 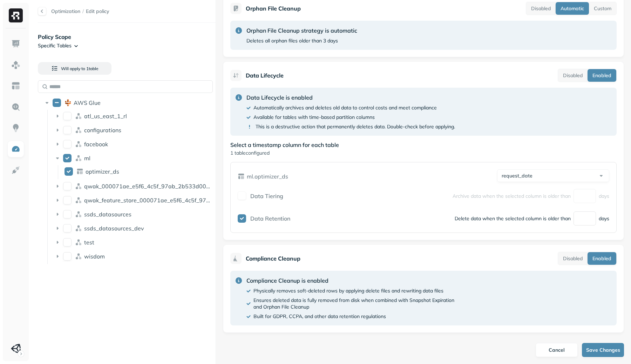 I want to click on p: optimizer_ds, so click(x=102, y=171).